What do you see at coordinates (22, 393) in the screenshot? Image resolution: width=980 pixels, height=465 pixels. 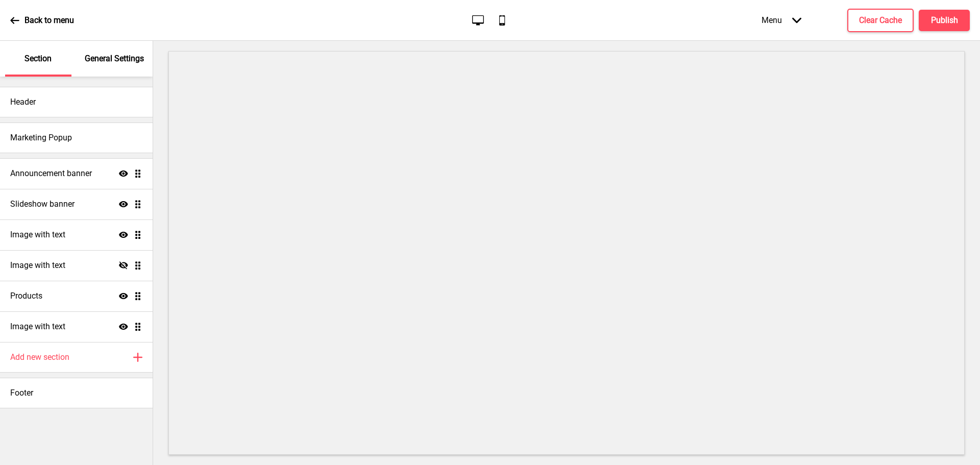 I see `h4: Footer` at bounding box center [22, 393].